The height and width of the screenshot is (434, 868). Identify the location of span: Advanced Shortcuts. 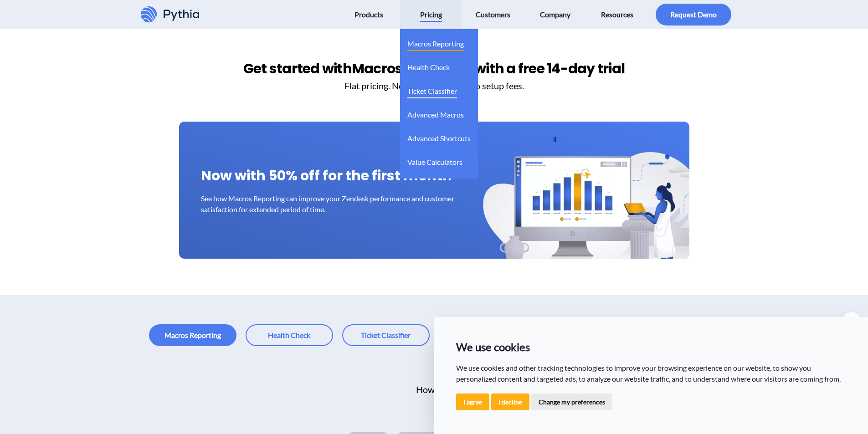
(439, 139).